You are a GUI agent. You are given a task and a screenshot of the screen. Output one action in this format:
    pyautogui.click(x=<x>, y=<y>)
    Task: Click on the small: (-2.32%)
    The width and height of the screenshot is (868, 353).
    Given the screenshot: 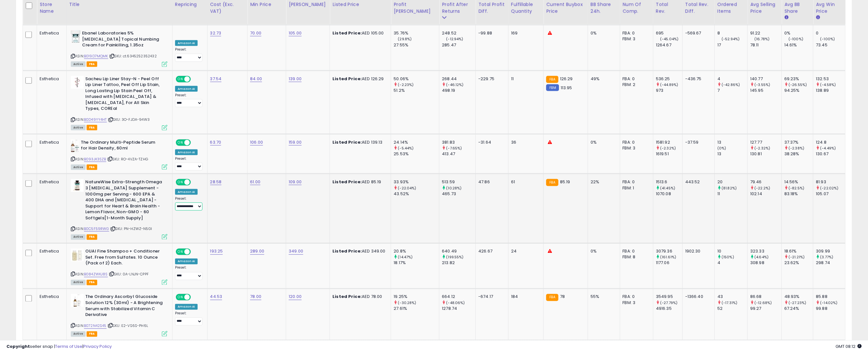 What is the action you would take?
    pyautogui.click(x=762, y=148)
    